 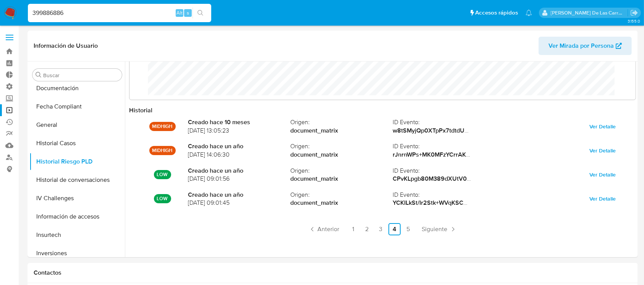 What do you see at coordinates (634, 12) in the screenshot?
I see `a: Salir` at bounding box center [634, 12].